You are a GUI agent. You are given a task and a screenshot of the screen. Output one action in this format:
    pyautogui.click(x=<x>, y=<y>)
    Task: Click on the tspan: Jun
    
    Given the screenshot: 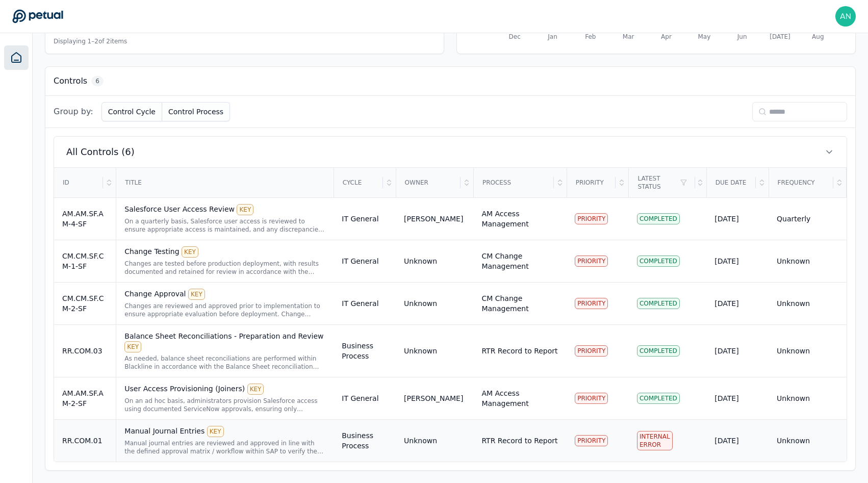 What is the action you would take?
    pyautogui.click(x=742, y=37)
    